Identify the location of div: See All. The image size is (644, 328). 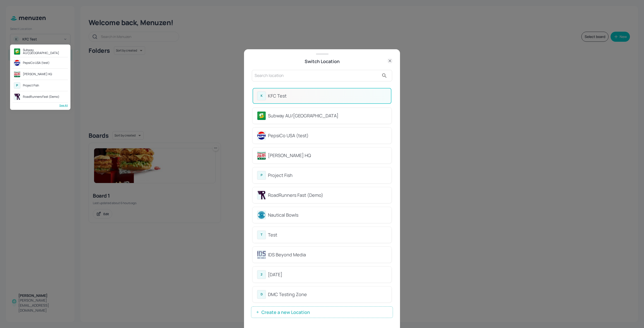
(40, 105).